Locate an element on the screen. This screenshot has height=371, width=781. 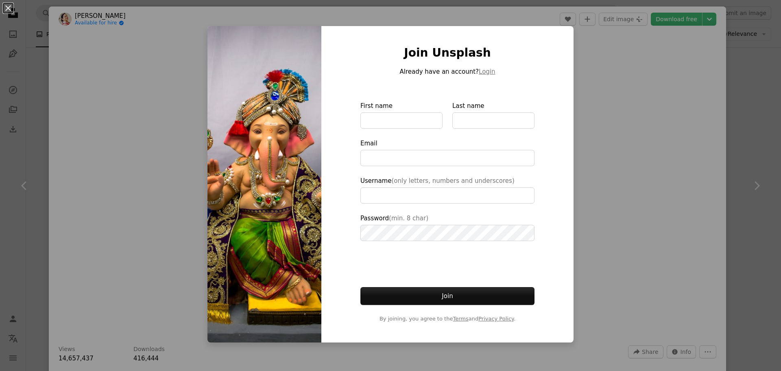
label: Password is located at coordinates (447, 227).